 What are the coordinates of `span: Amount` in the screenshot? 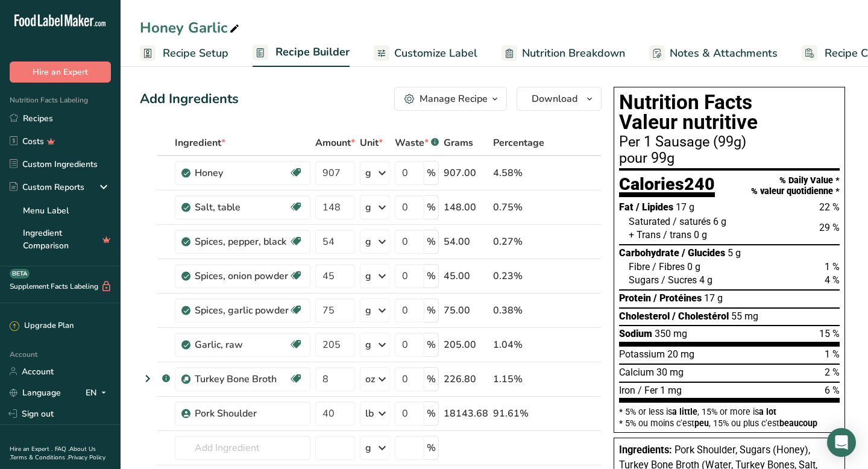 It's located at (335, 143).